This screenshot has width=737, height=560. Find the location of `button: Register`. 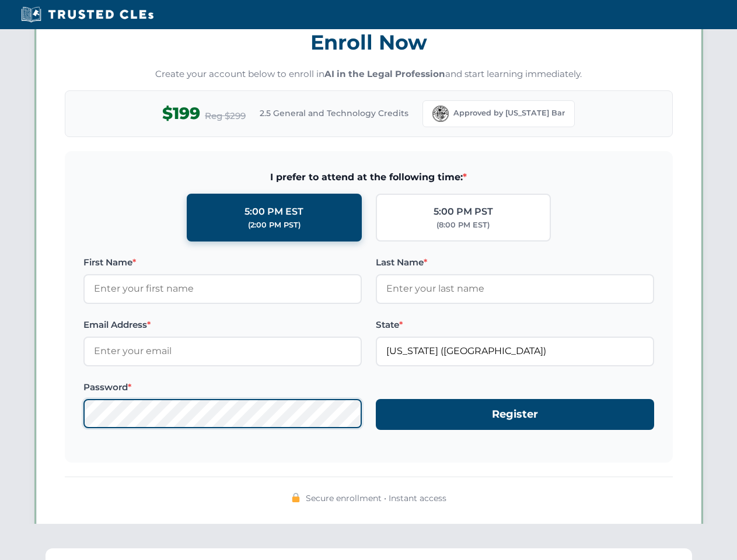

button: Register is located at coordinates (515, 414).